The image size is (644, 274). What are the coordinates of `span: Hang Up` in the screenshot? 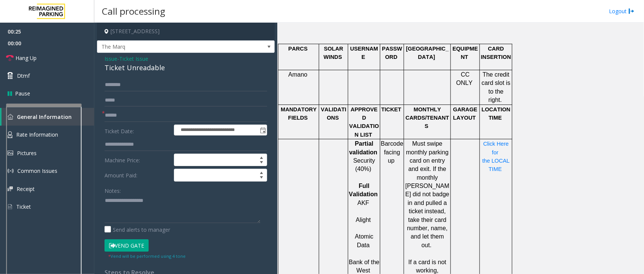 It's located at (26, 58).